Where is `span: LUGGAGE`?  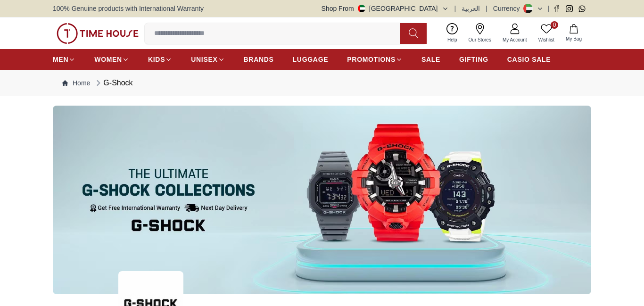 span: LUGGAGE is located at coordinates (311, 60).